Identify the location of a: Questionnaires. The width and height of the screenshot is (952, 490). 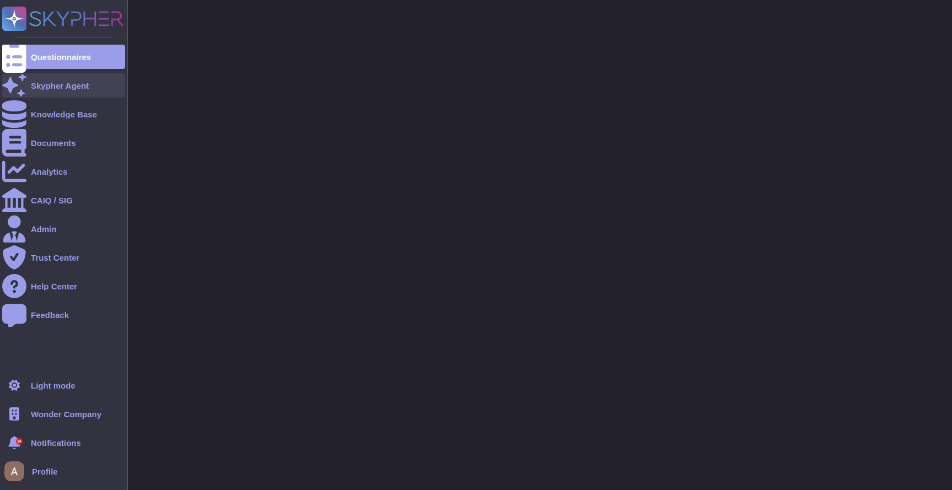
(63, 57).